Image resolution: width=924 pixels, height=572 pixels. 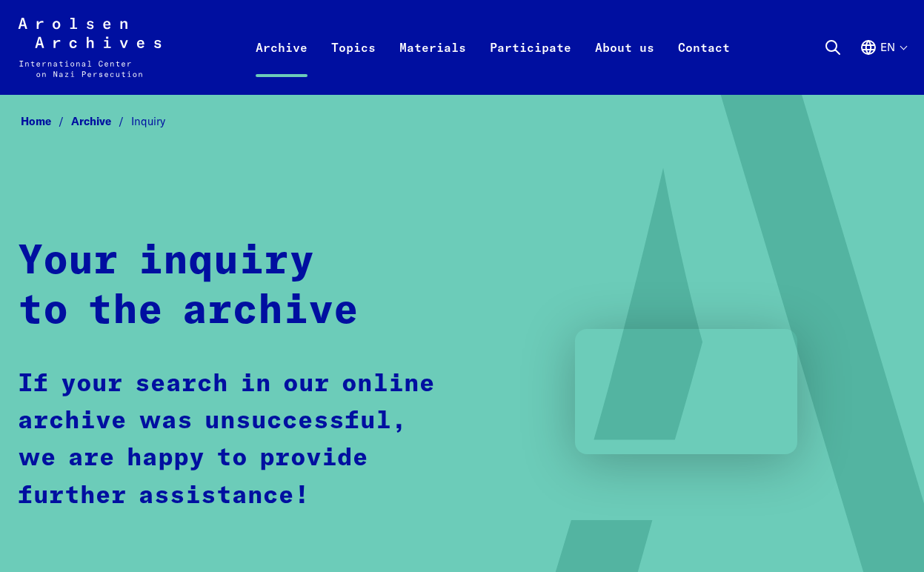 What do you see at coordinates (704, 66) in the screenshot?
I see `a: Contact` at bounding box center [704, 66].